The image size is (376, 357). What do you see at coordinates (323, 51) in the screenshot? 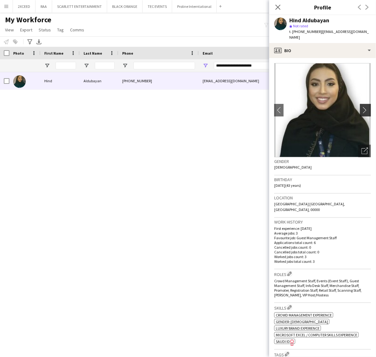
I see `div: Bio` at bounding box center [323, 51].